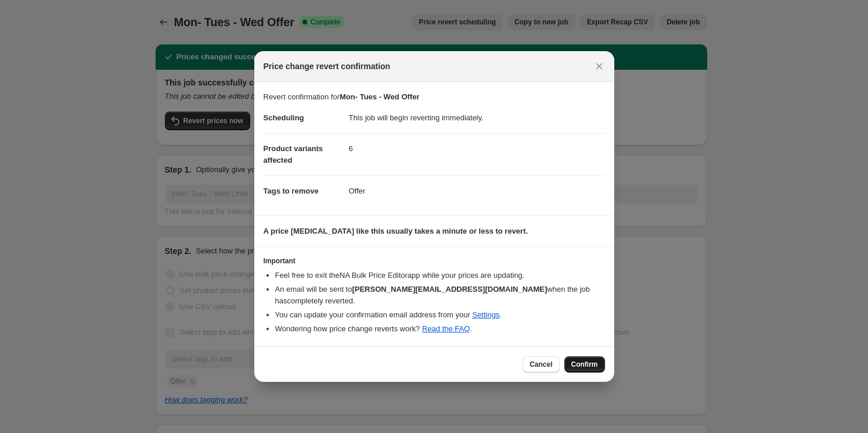 Image resolution: width=868 pixels, height=433 pixels. I want to click on li: Feel free to exit the NA Bulk Price Editor app while your prices are updating., so click(440, 276).